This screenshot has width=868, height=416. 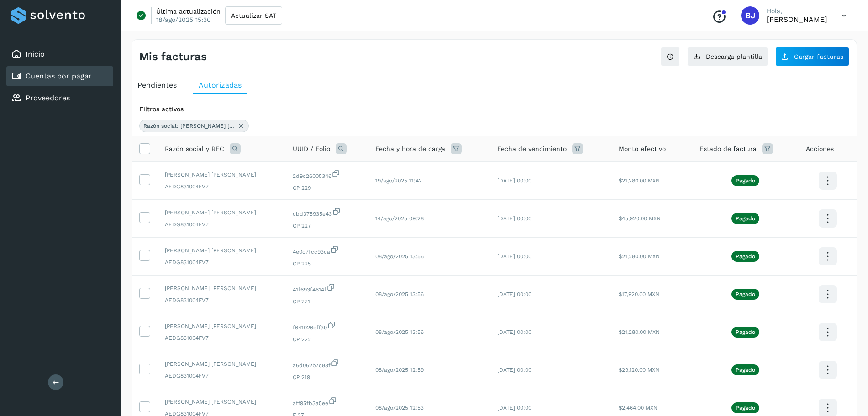 I want to click on span: $2,464.00 MXN, so click(x=638, y=407).